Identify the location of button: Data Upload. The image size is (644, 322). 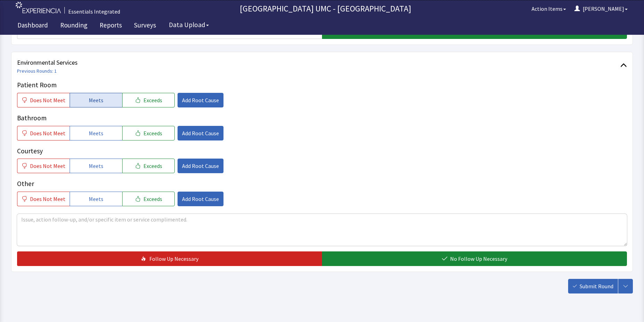
(189, 25).